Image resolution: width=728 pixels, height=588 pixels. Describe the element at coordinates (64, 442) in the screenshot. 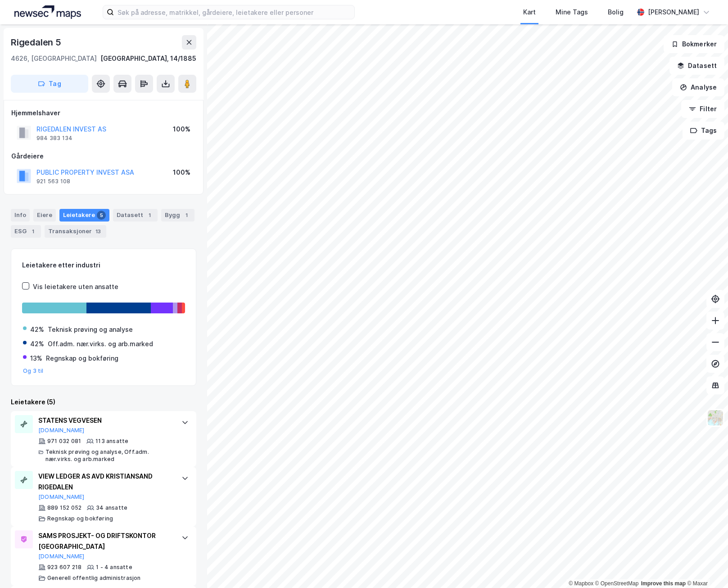

I see `div: 971 032 081` at that location.